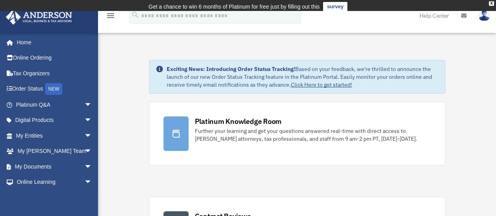  I want to click on div: Get a chance to win 6 months of Platinum for free just by filling out this, so click(234, 7).